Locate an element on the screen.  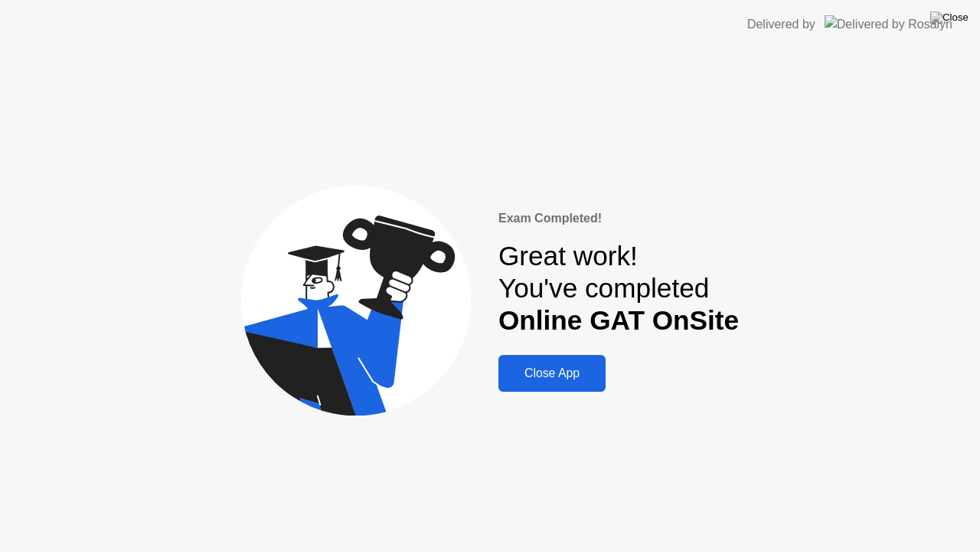
img: Close is located at coordinates (950, 17).